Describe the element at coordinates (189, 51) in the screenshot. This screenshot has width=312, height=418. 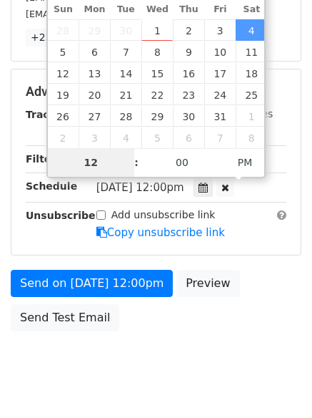
I see `span: October 9, 2025` at that location.